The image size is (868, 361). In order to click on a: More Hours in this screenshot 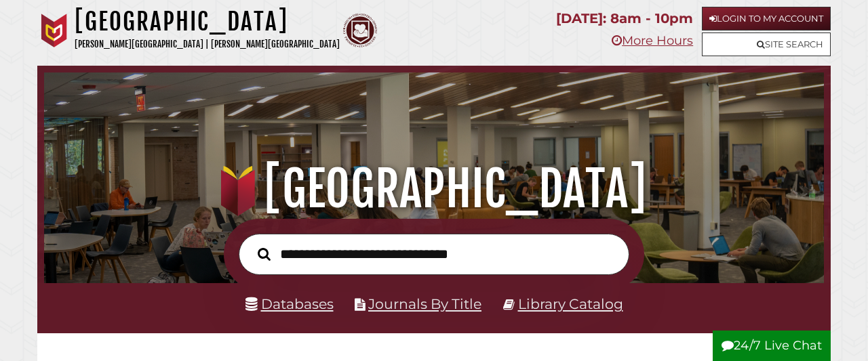, I will do `click(652, 41)`.